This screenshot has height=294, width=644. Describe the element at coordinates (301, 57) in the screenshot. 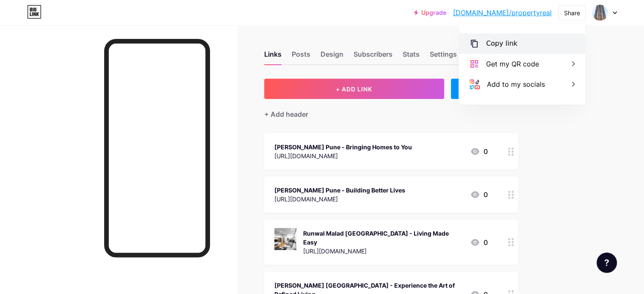

I see `div: Posts` at that location.